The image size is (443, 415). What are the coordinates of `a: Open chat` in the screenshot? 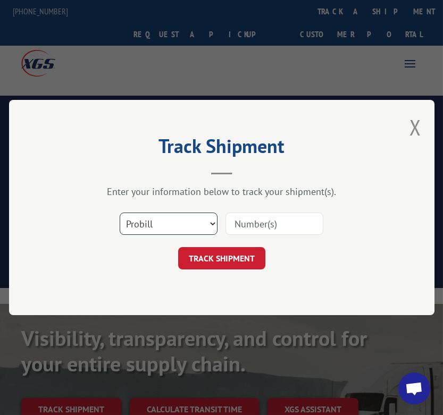 It's located at (414, 389).